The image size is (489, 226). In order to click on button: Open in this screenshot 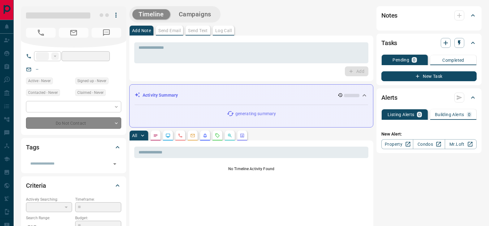, I will do `click(115, 164)`.